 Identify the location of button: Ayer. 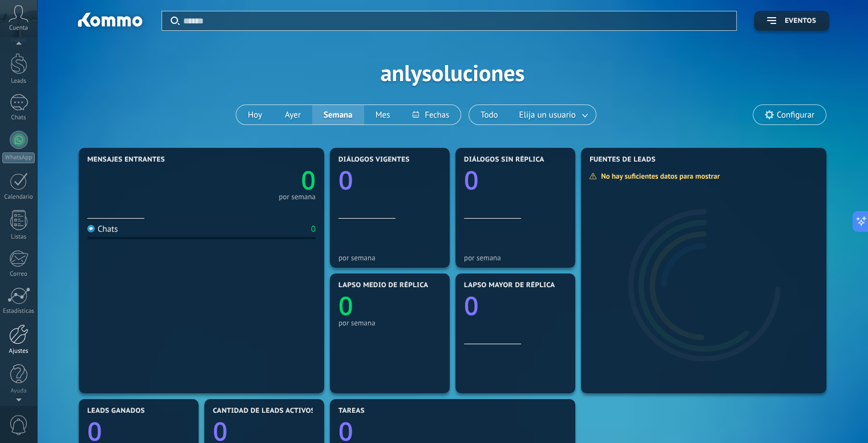
(293, 115).